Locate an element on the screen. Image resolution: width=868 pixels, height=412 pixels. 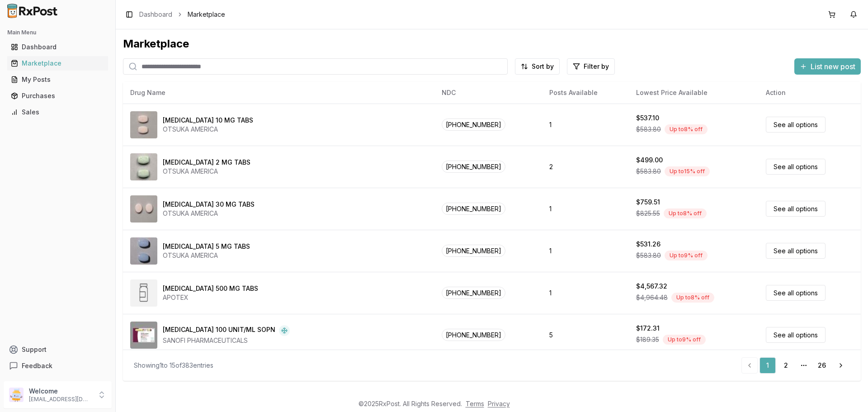
td: 5 is located at coordinates (585, 335).